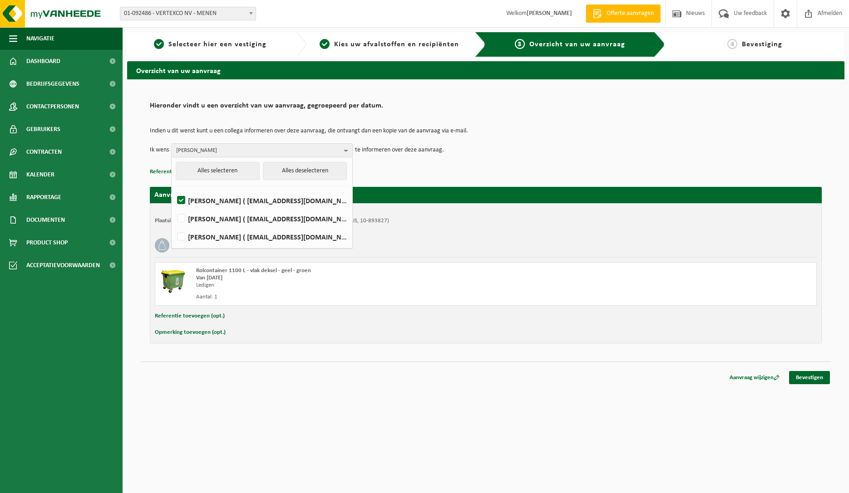 Image resolution: width=849 pixels, height=493 pixels. What do you see at coordinates (359, 297) in the screenshot?
I see `div: Aantal: 1` at bounding box center [359, 297].